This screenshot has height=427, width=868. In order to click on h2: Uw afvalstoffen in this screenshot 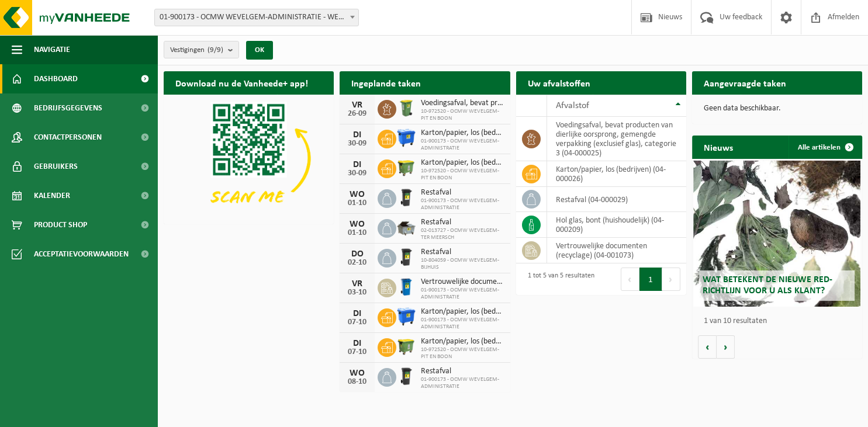, I will do `click(559, 82)`.